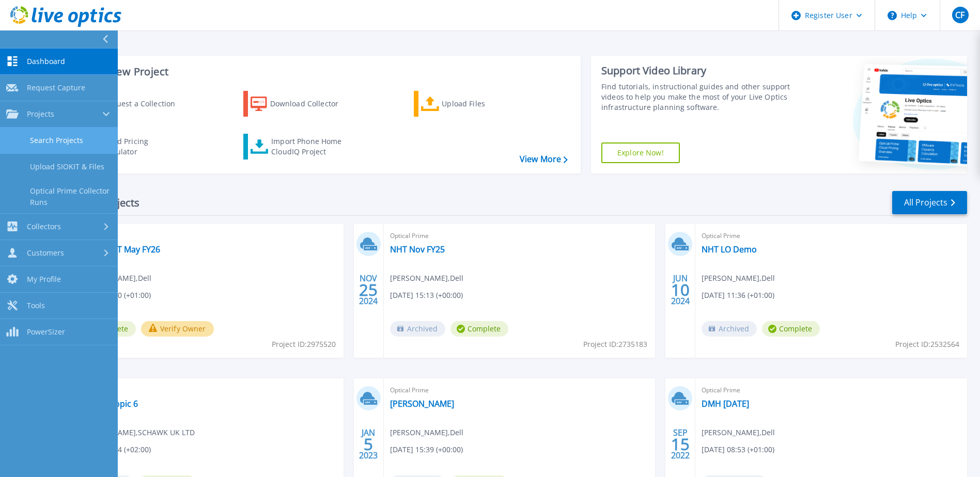 The height and width of the screenshot is (477, 980). I want to click on span: Projects, so click(40, 114).